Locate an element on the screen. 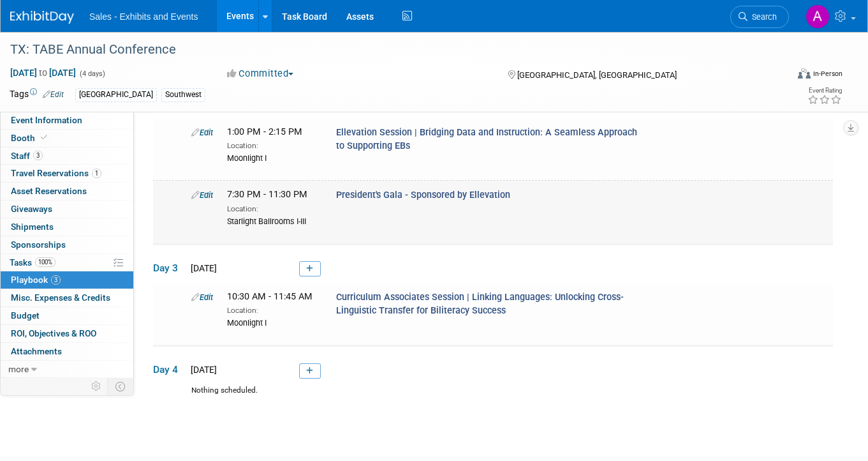  img: ExhibitDay is located at coordinates (42, 17).